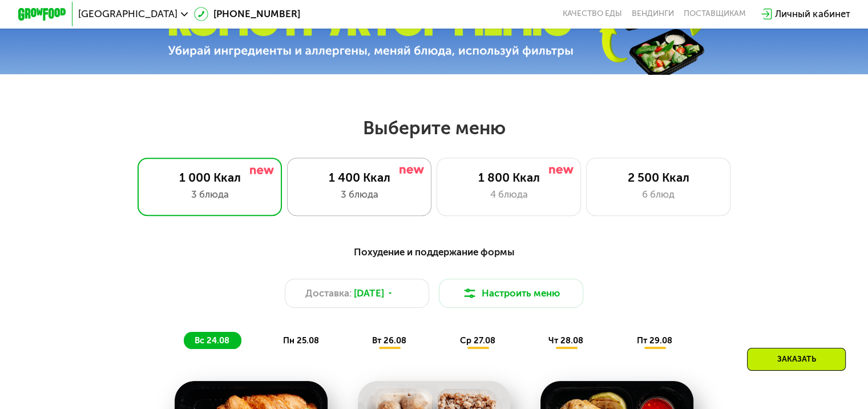 This screenshot has width=868, height=409. I want to click on span: пт 29.08, so click(654, 340).